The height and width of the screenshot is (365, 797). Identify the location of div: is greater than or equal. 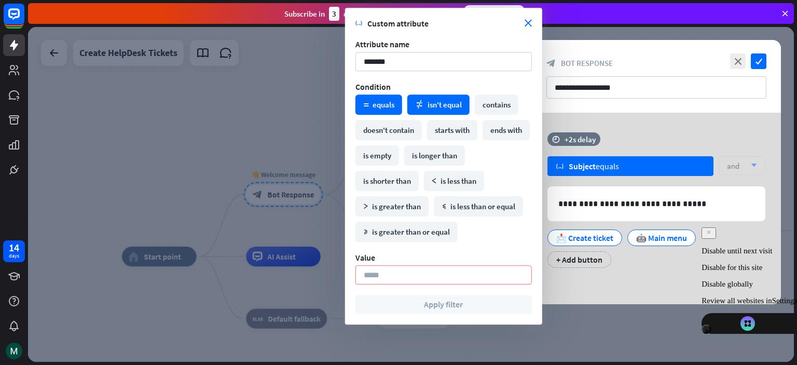
(406, 231).